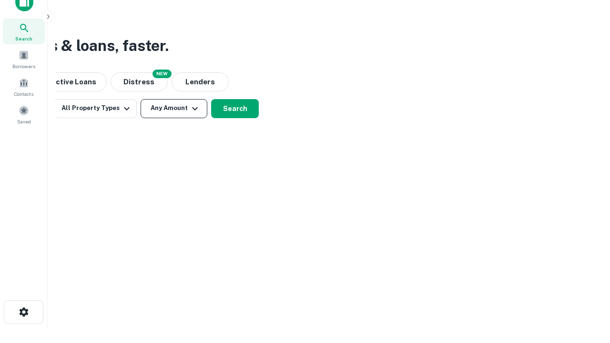  Describe the element at coordinates (24, 39) in the screenshot. I see `span: Search` at that location.